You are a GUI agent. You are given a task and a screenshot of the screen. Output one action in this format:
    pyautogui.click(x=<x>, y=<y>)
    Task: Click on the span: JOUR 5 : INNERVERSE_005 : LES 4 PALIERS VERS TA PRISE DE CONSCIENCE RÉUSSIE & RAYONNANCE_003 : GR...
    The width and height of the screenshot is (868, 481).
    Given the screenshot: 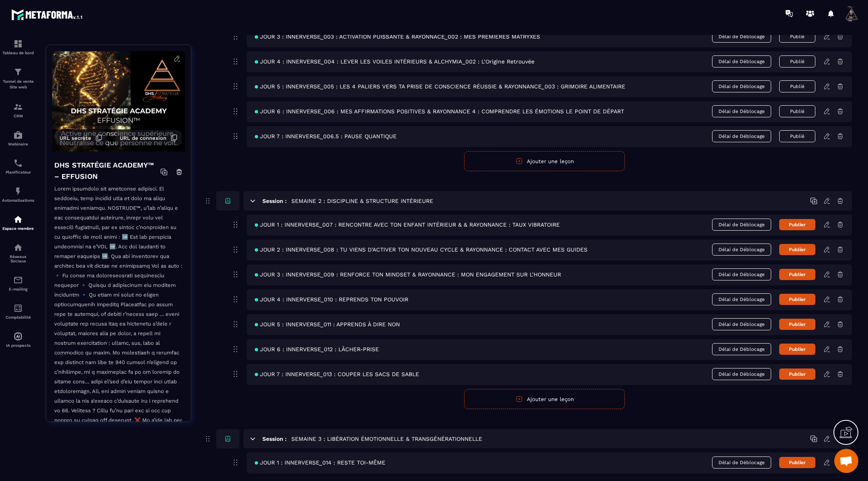 What is the action you would take?
    pyautogui.click(x=440, y=87)
    